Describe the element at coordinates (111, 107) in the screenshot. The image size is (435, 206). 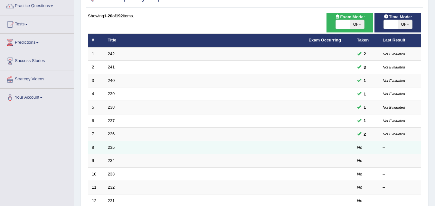
I see `a: 238` at that location.